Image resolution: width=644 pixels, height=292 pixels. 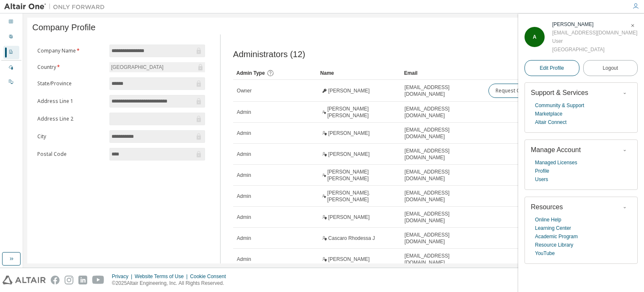 What do you see at coordinates (71, 51) in the screenshot?
I see `label: Company Name` at bounding box center [71, 51].